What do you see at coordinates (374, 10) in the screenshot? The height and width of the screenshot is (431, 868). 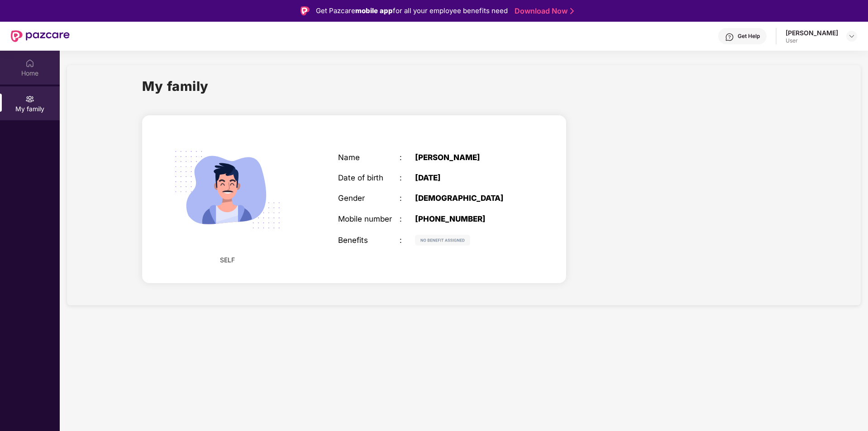 I see `strong: mobile app` at bounding box center [374, 10].